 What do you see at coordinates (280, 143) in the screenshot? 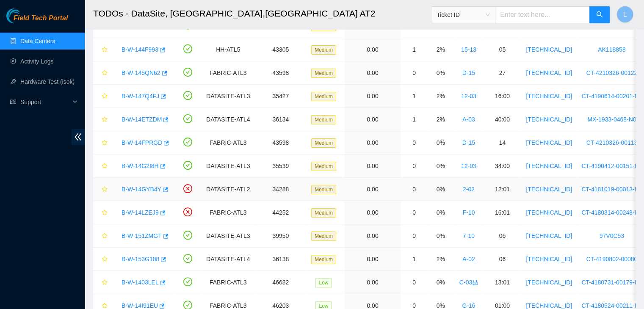
I see `td: 43598` at bounding box center [280, 143].